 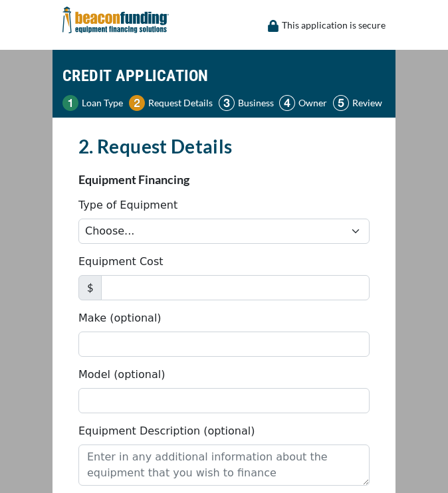 I want to click on img: Step 2, so click(x=137, y=103).